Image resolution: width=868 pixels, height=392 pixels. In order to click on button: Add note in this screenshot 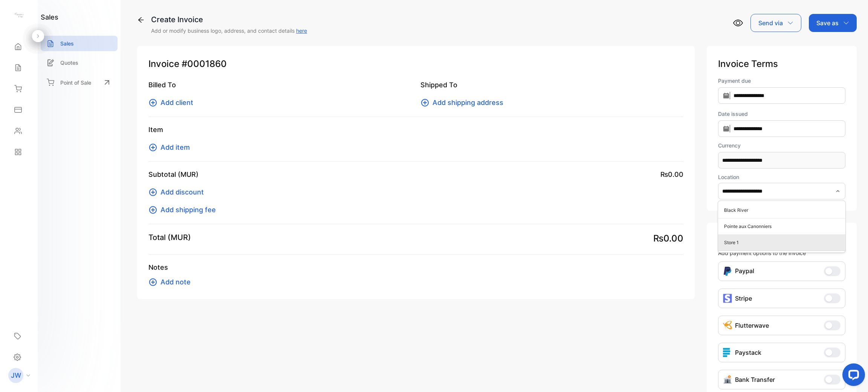, I will do `click(172, 282)`.